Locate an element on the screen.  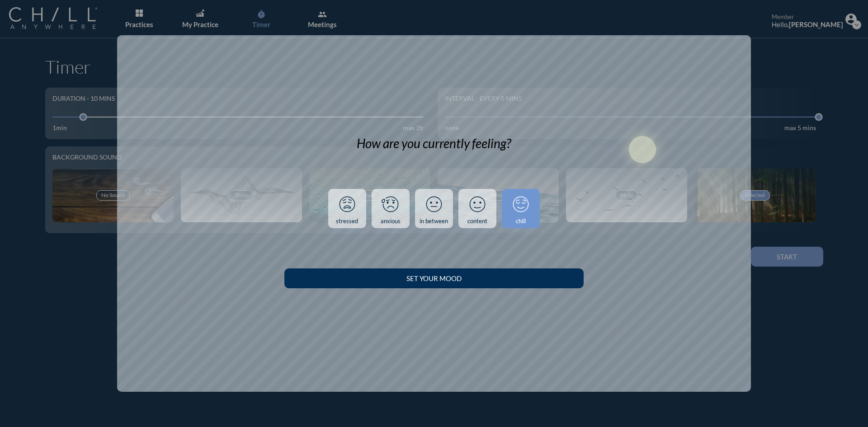
div: How are you currently feeling? is located at coordinates (433, 144).